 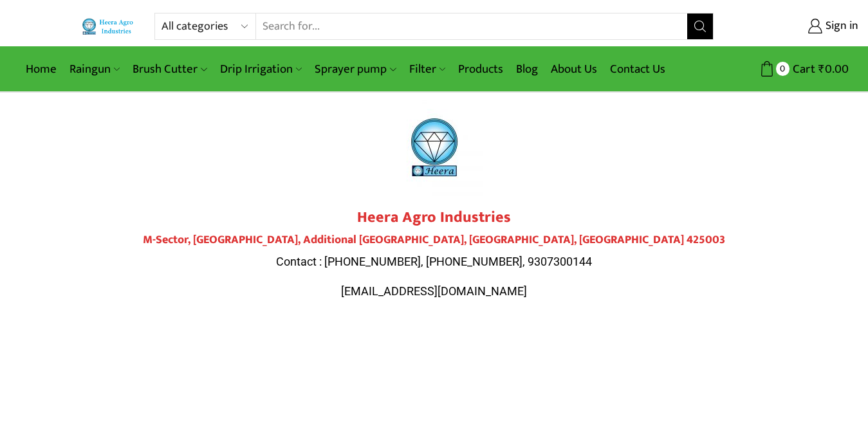 What do you see at coordinates (355, 69) in the screenshot?
I see `a: Sprayer pump` at bounding box center [355, 69].